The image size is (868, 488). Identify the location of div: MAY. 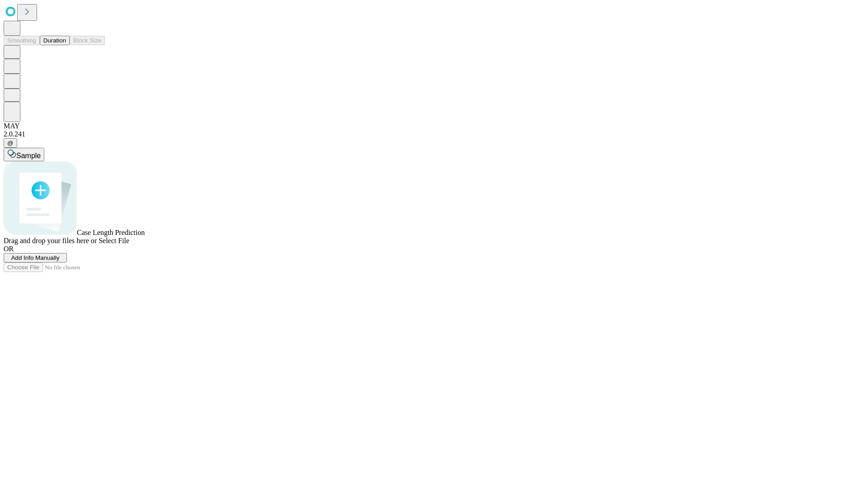
(434, 126).